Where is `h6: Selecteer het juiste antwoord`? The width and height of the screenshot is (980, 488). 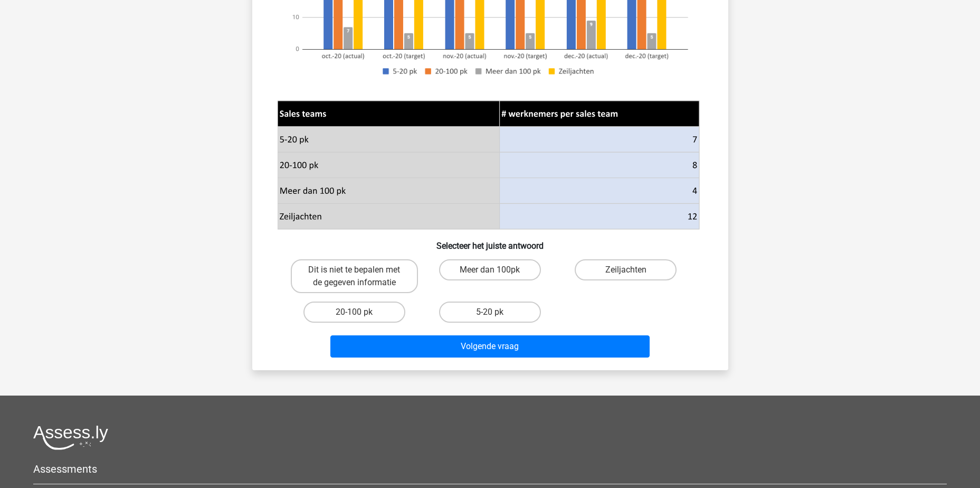 h6: Selecteer het juiste antwoord is located at coordinates (490, 241).